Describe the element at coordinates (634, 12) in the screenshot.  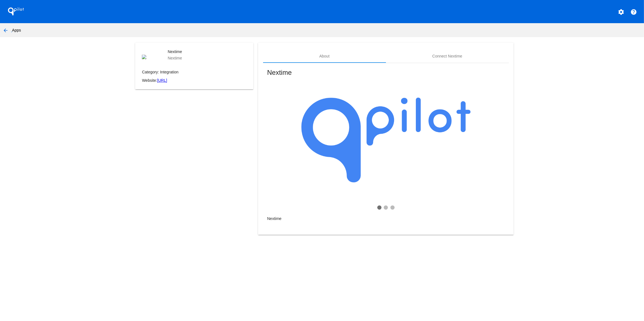
I see `mat-icon: help` at that location.